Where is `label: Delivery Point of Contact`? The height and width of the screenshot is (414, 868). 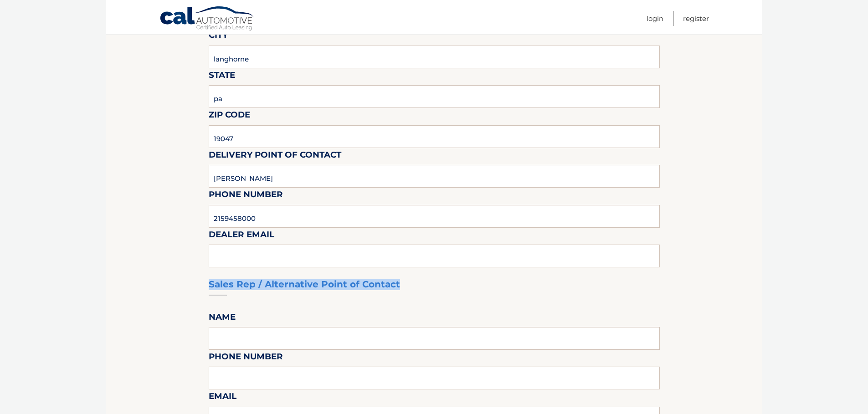
label: Delivery Point of Contact is located at coordinates (274, 156).